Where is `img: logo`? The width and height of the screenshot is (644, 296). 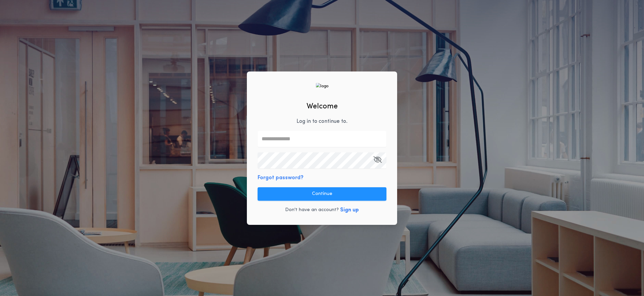 img: logo is located at coordinates (322, 86).